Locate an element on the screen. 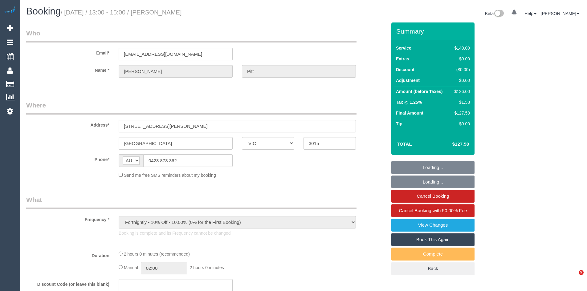 The image size is (587, 291). img: Automaid Logo is located at coordinates (10, 10).